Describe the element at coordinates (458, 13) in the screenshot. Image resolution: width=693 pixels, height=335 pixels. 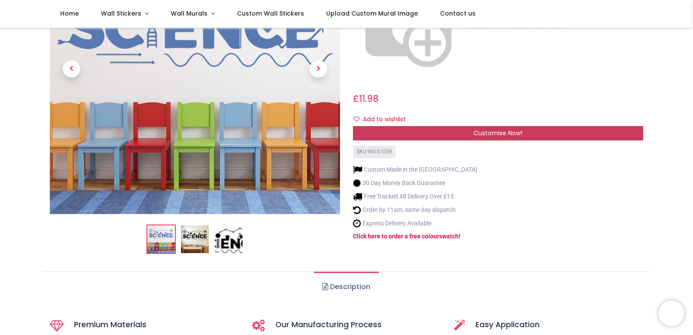
I see `span: Contact us` at that location.